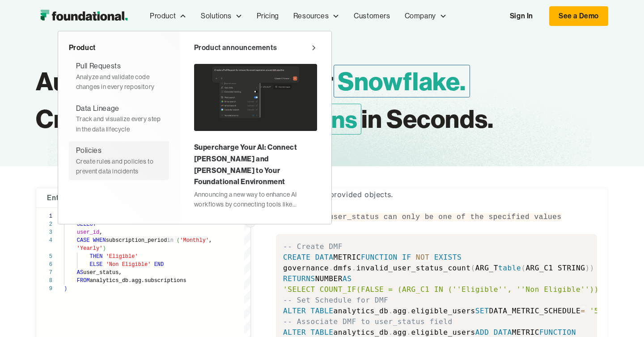 Image resolution: width=644 pixels, height=337 pixels. Describe the element at coordinates (297, 257) in the screenshot. I see `span: CREATE` at that location.